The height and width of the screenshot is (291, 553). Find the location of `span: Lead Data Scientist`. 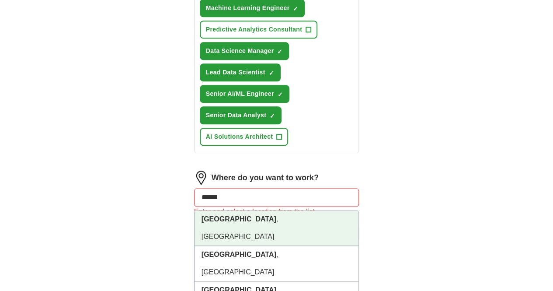

span: Lead Data Scientist is located at coordinates (235, 72).